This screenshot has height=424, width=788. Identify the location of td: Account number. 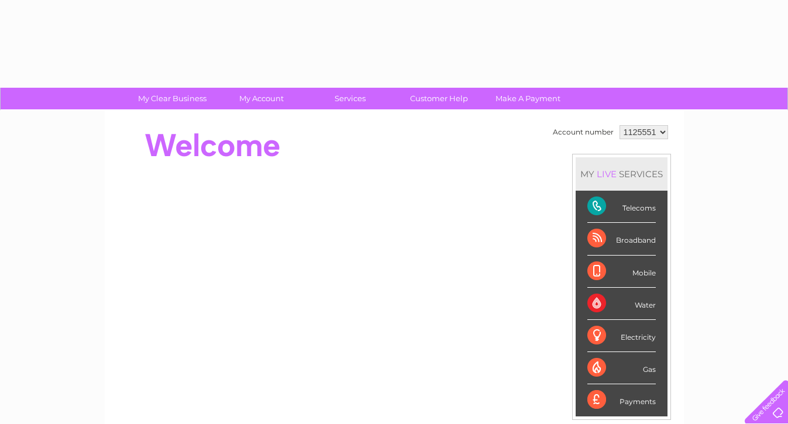
(583, 132).